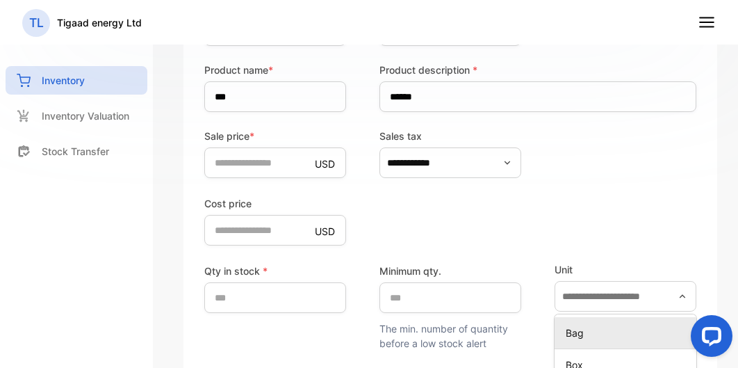 This screenshot has width=738, height=368. What do you see at coordinates (275, 70) in the screenshot?
I see `label: Product name` at bounding box center [275, 70].